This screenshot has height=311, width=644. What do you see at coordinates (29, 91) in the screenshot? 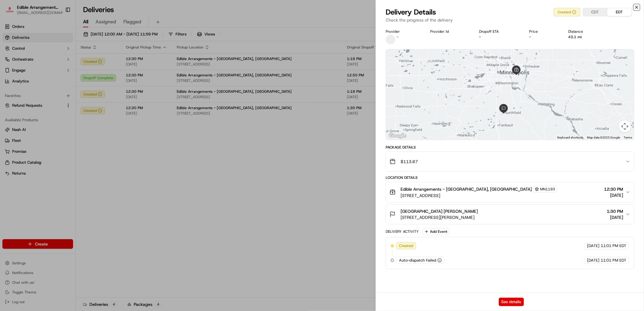
I see `span: Knowledge Base` at bounding box center [29, 91].